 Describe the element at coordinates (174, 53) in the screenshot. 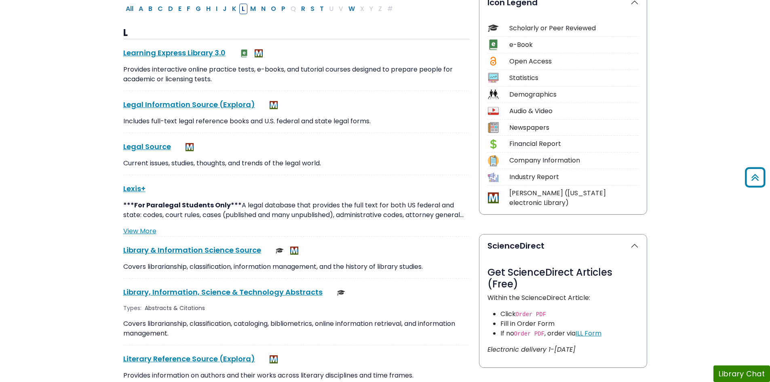

I see `a: Learning Express Library 3.0` at that location.